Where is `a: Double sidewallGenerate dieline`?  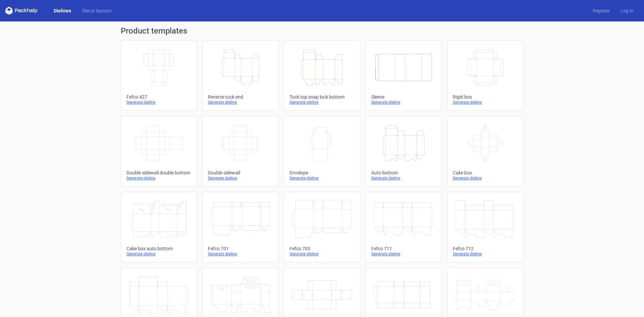 a: Double sidewallGenerate dieline is located at coordinates (240, 151).